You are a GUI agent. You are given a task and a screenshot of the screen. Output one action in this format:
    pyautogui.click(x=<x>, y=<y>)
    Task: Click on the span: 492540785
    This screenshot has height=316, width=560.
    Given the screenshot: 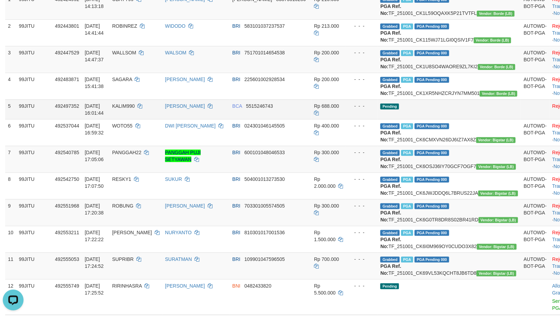 What is the action you would take?
    pyautogui.click(x=67, y=152)
    